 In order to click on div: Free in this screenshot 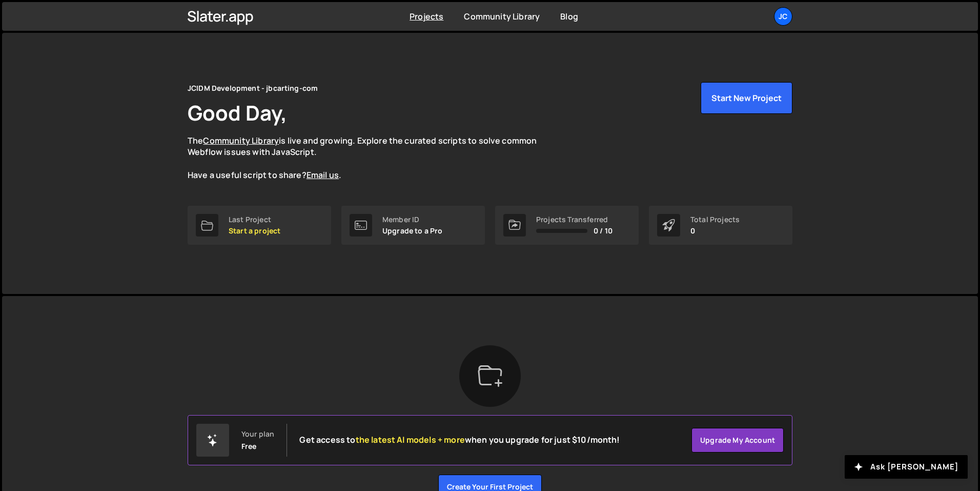, I will do `click(249, 446)`.